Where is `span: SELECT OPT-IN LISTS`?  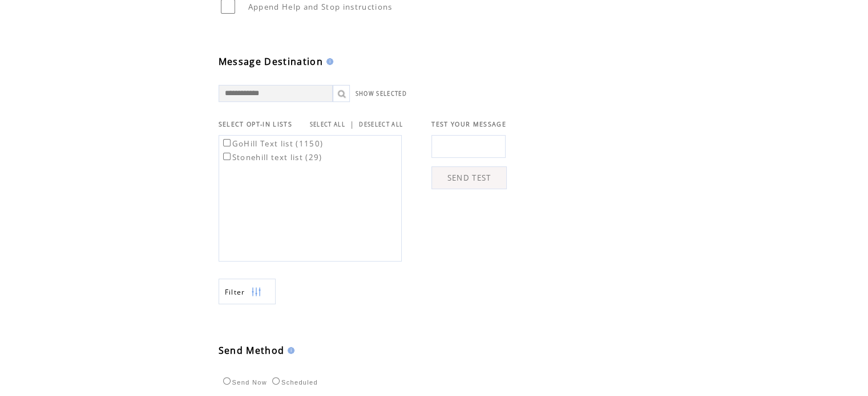
span: SELECT OPT-IN LISTS is located at coordinates (255, 125).